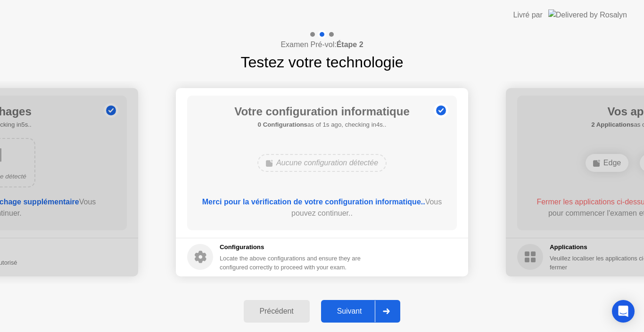  What do you see at coordinates (277, 311) in the screenshot?
I see `div: Précédent` at bounding box center [277, 311].